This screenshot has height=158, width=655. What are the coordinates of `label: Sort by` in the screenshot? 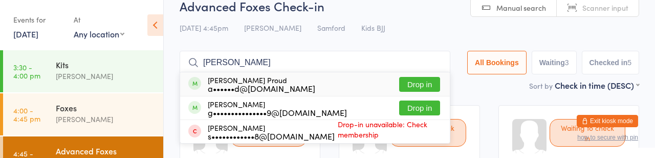 It's located at (541, 85).